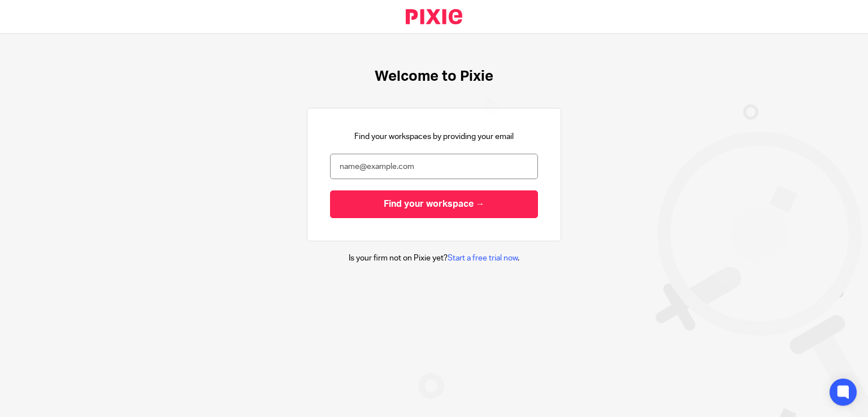  Describe the element at coordinates (434, 259) in the screenshot. I see `p: Is your firm not on Pixie yet? .` at that location.